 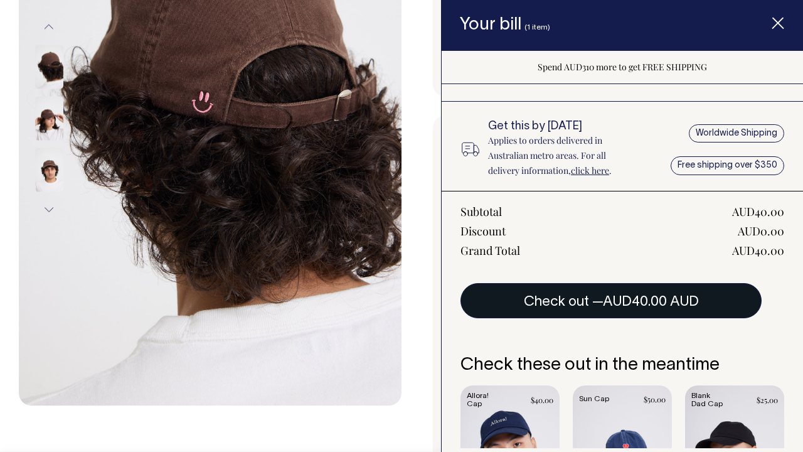 What do you see at coordinates (562, 156) in the screenshot?
I see `p: Applies to orders delivered in Australian metro areas. For all delivery information, .` at bounding box center [562, 156].